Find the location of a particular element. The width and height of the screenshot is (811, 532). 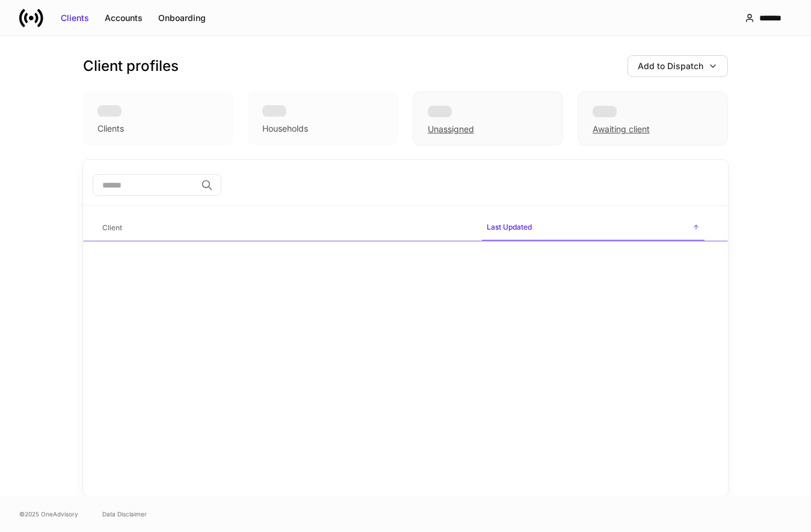

div: Households is located at coordinates (285, 129).